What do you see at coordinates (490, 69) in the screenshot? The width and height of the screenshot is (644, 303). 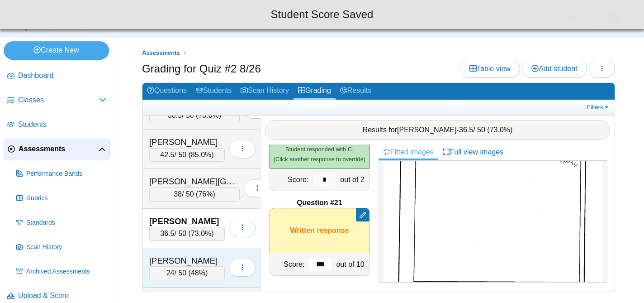 I see `a: Table view` at bounding box center [490, 69].